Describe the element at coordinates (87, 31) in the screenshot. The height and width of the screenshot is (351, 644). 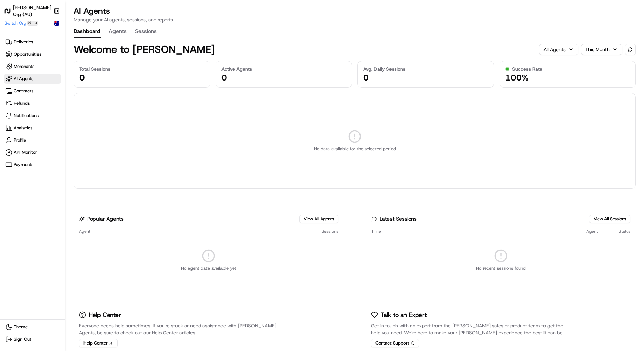
I see `button: Dashboard` at that location.